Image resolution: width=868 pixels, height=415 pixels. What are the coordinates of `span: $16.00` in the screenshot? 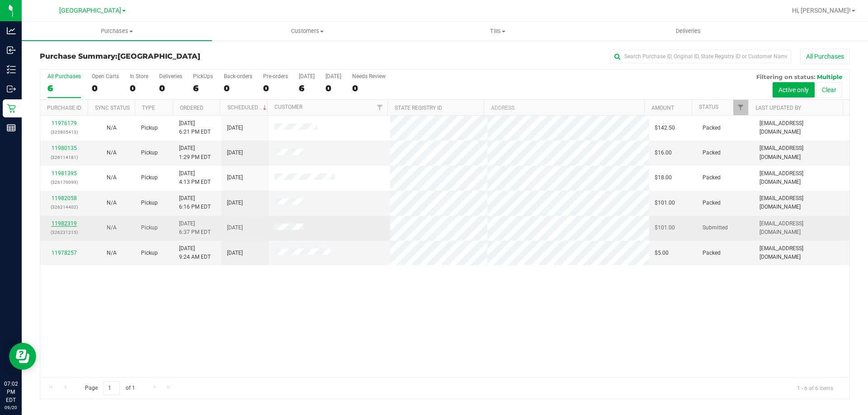 It's located at (663, 152).